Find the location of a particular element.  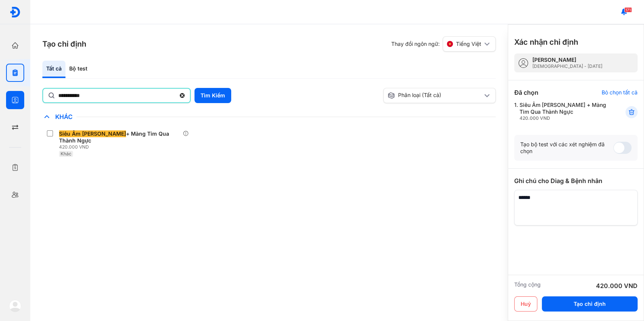

h3: Xác nhận chỉ định is located at coordinates (546, 42).